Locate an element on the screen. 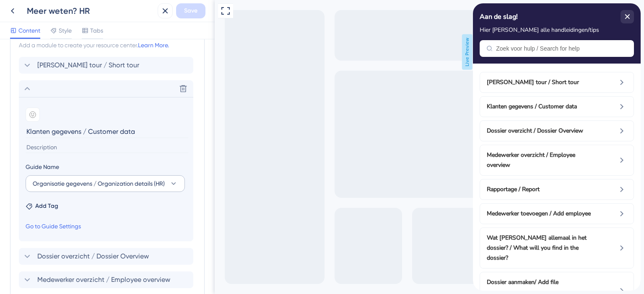 This screenshot has height=294, width=644. input: Description is located at coordinates (107, 147).